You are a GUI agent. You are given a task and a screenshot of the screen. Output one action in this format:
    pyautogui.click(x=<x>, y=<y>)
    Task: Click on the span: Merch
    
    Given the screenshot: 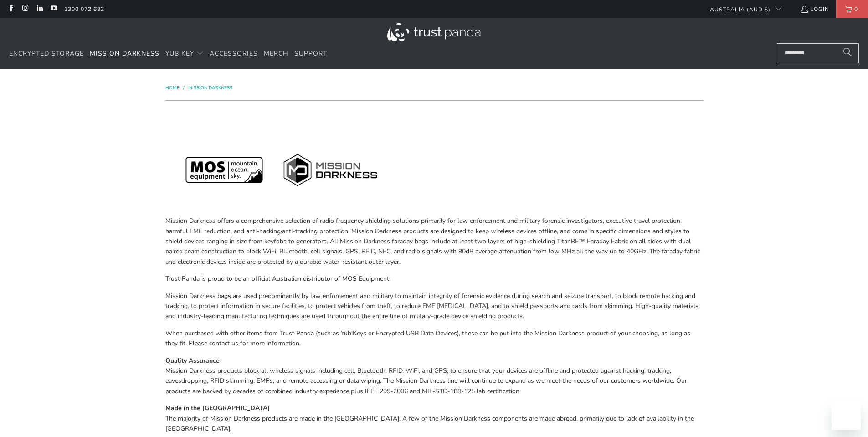 What is the action you would take?
    pyautogui.click(x=276, y=53)
    